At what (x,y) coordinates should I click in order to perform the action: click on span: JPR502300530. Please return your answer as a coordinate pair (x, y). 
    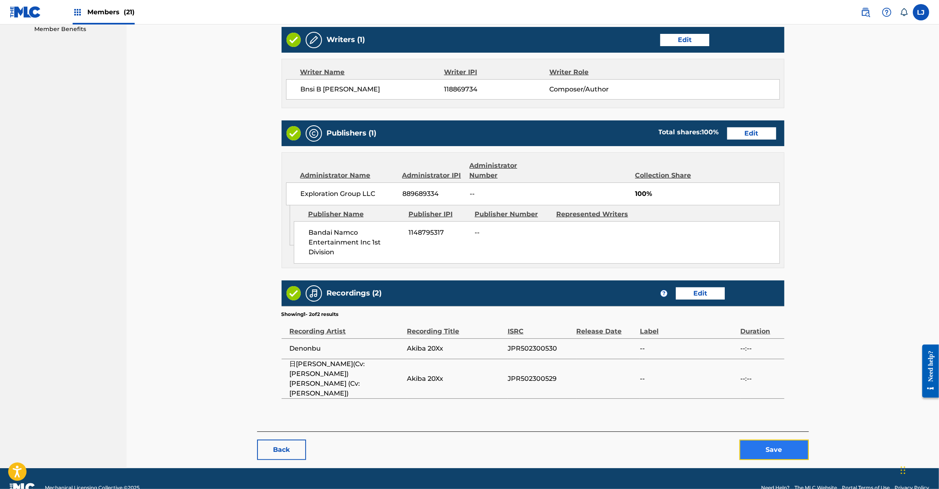
    Looking at the image, I should click on (540, 349).